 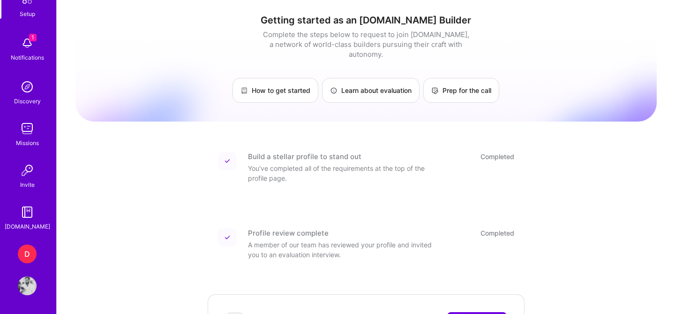 What do you see at coordinates (342, 173) in the screenshot?
I see `div: You've completed all of the requirements at the top of the profile page.` at bounding box center [342, 173].